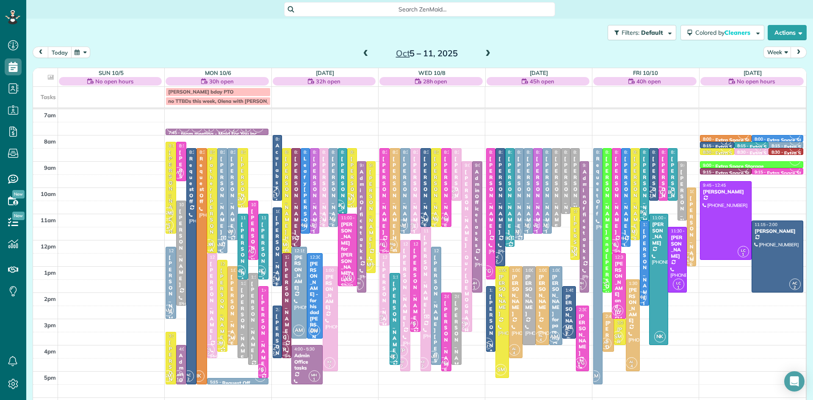 The width and height of the screenshot is (813, 400). Describe the element at coordinates (180, 146) in the screenshot. I see `span: 8:15 - 11:45` at that location.